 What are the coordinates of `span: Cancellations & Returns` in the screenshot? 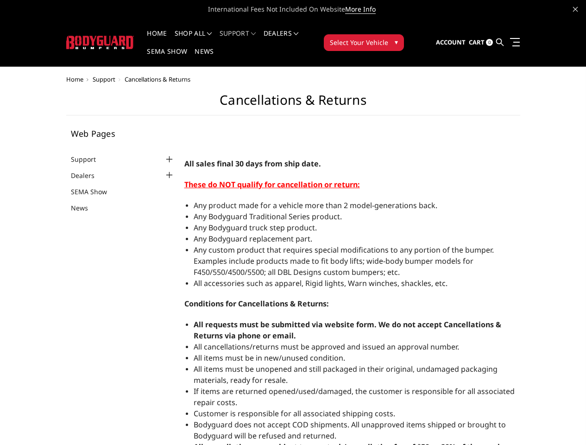 It's located at (158, 79).